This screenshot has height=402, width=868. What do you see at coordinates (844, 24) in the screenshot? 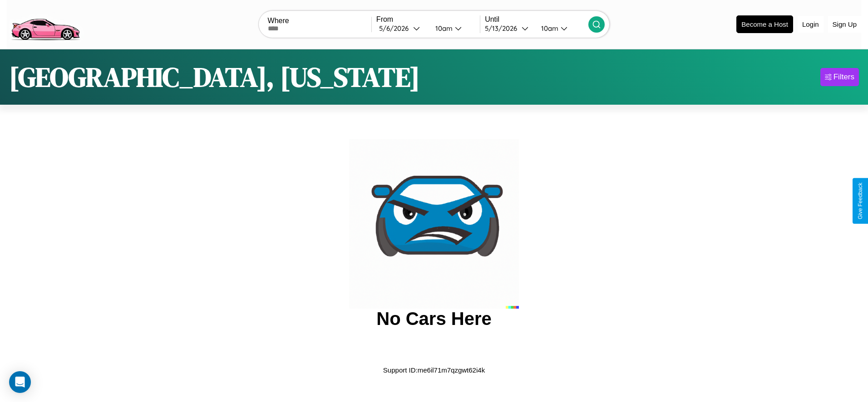
I see `button: Sign Up` at bounding box center [844, 24].